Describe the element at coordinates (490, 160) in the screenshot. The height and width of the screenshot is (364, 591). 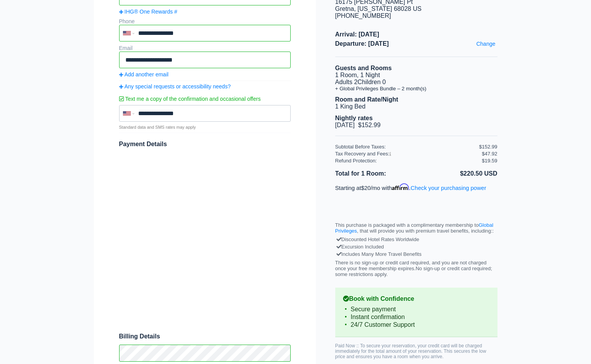
I see `div: $19.59` at that location.